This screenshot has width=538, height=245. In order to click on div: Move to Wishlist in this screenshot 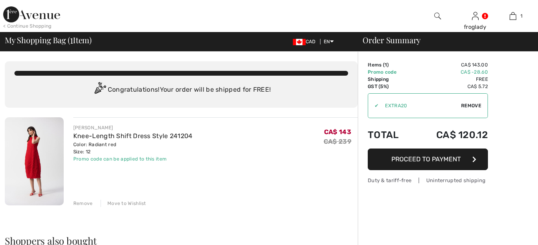, I will do `click(123, 204)`.